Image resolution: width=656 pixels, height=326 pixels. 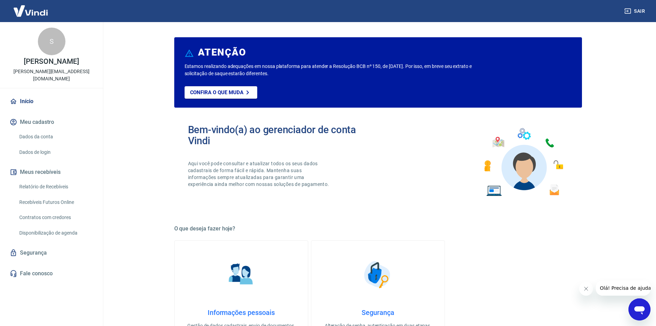 I want to click on h5: O que deseja fazer hoje?, so click(x=378, y=228).